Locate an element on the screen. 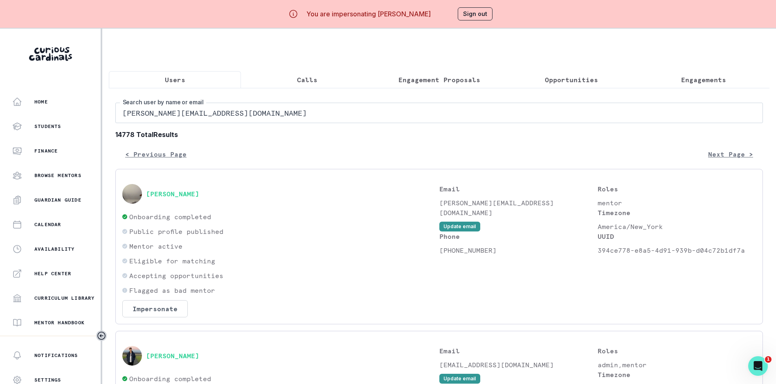  p: Guardian Guide is located at coordinates (58, 200).